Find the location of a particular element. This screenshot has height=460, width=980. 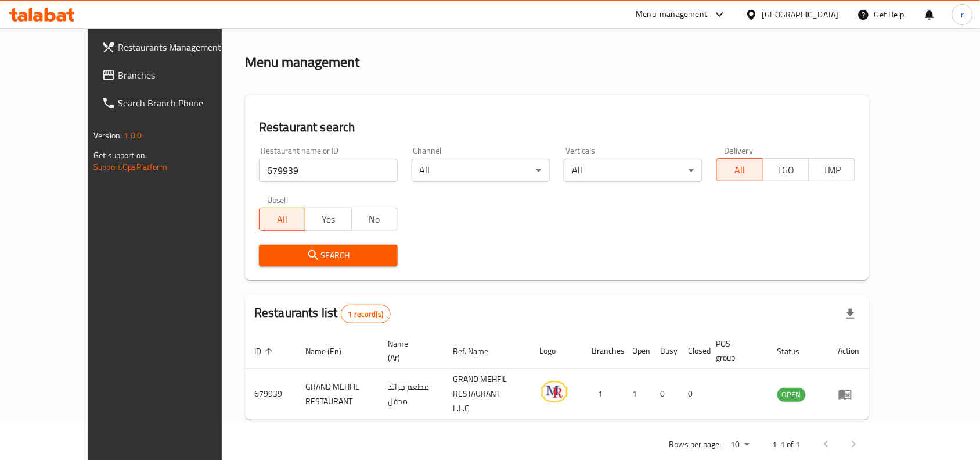

div: Rows per page: is located at coordinates (740, 444).